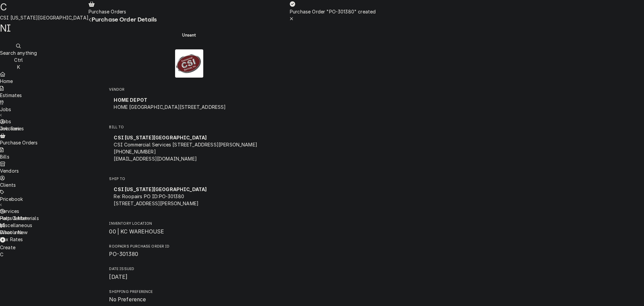  Describe the element at coordinates (189, 147) in the screenshot. I see `div: Purchase Order Bill To` at that location.